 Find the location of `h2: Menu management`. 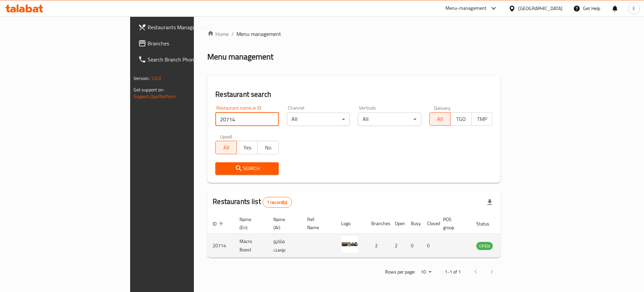

h2: Menu management is located at coordinates (240, 57).